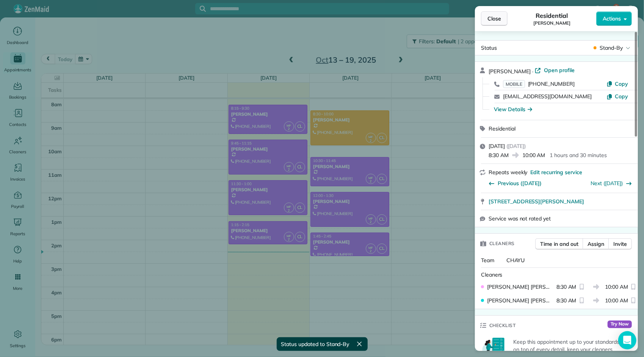 This screenshot has width=644, height=357. I want to click on span: Actions, so click(612, 18).